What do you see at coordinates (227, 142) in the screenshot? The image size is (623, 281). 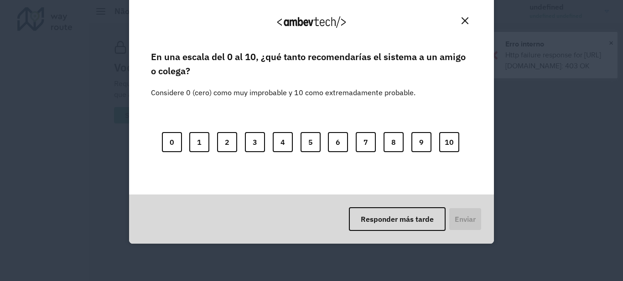 I see `button: 2` at bounding box center [227, 142].